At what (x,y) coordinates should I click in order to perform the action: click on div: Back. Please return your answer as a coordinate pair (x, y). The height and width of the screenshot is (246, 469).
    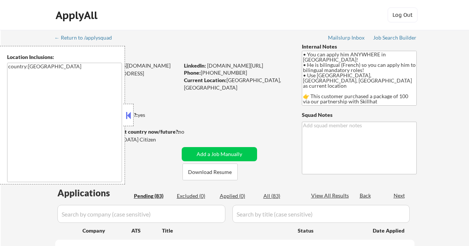
    Looking at the image, I should click on (366, 196).